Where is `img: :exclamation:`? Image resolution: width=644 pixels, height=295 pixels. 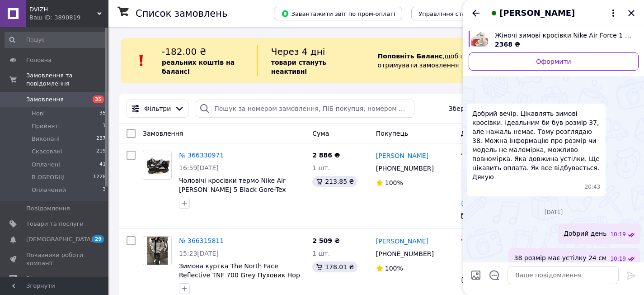 img: :exclamation: is located at coordinates (142, 60).